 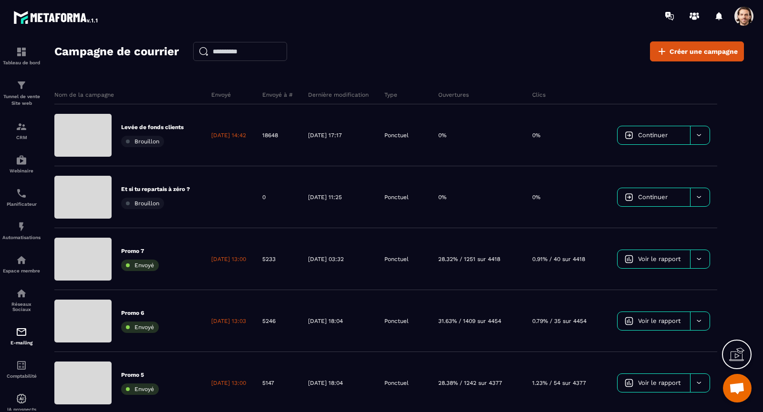 I want to click on p: Levée de fonds clients, so click(x=152, y=127).